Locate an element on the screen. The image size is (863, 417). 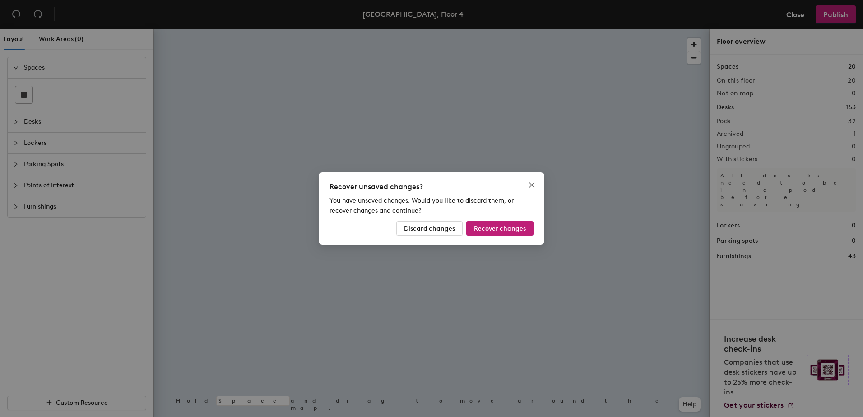
button: Recover changes is located at coordinates (500, 228).